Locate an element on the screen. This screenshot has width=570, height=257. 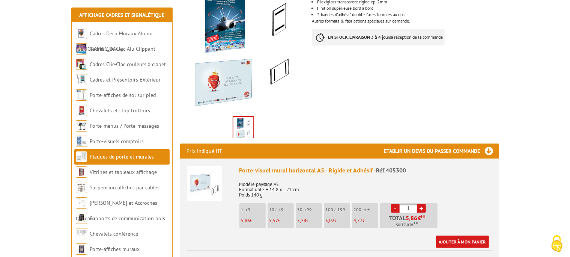
a: Ajouter à mon panier is located at coordinates (463, 241).